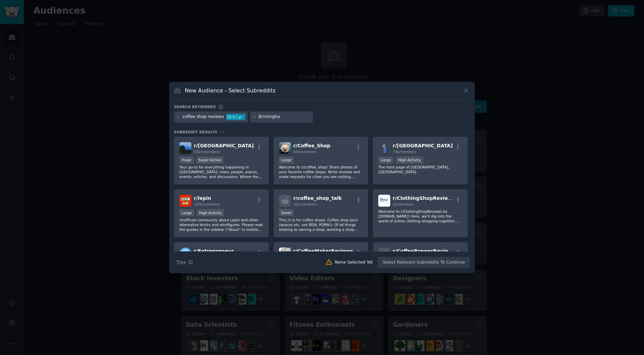  Describe the element at coordinates (185, 253) in the screenshot. I see `img: Entrepreneur` at that location.